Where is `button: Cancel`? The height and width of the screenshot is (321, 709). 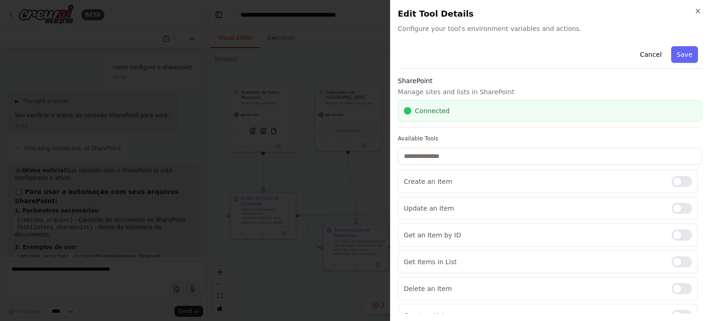 button: Cancel is located at coordinates (650, 54).